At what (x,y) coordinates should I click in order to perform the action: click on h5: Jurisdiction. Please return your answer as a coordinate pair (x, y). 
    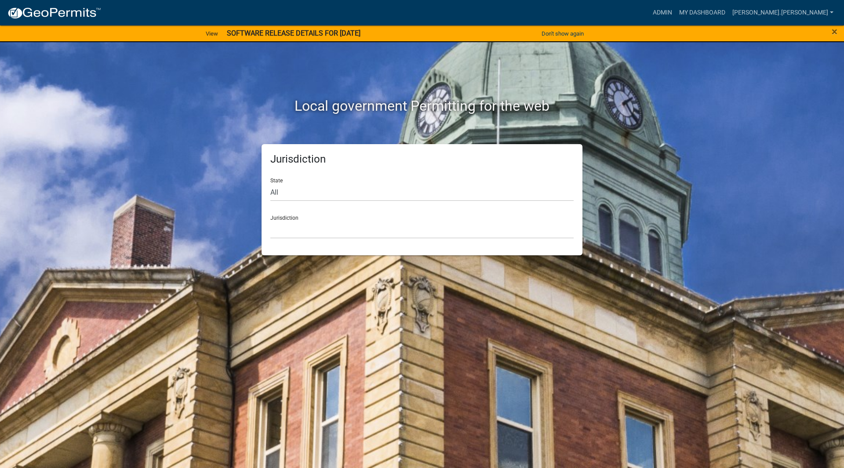
    Looking at the image, I should click on (422, 159).